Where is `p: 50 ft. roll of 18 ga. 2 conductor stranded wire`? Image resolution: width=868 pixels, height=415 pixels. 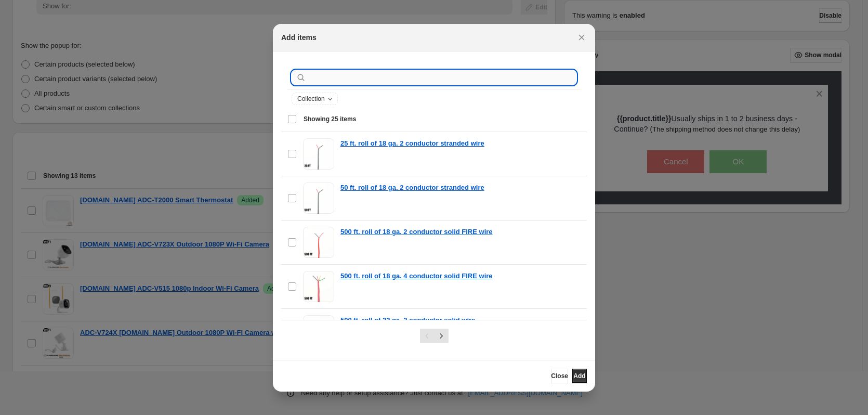
p: 50 ft. roll of 18 ga. 2 conductor stranded wire is located at coordinates (412, 188).